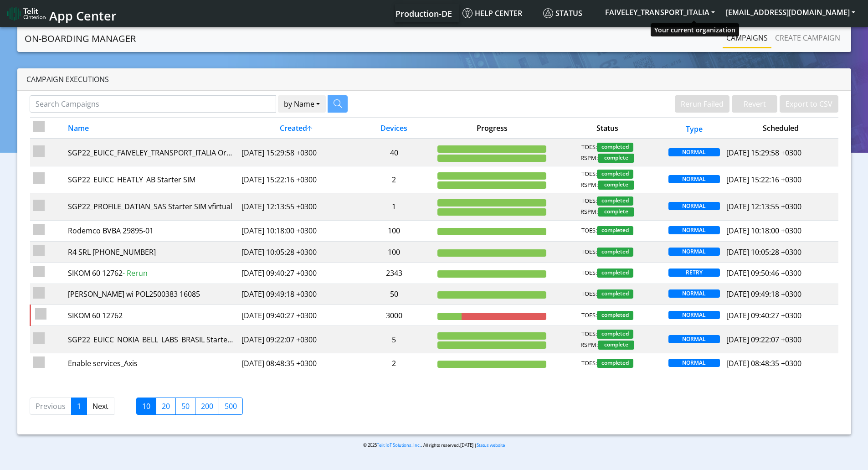 This screenshot has width=868, height=470. What do you see at coordinates (468, 13) in the screenshot?
I see `img: knowledge.svg` at bounding box center [468, 13].